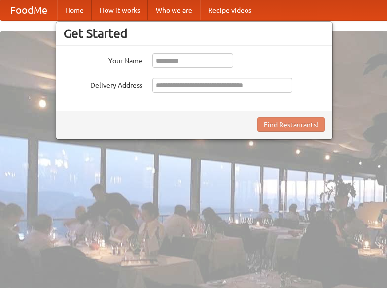 The width and height of the screenshot is (387, 288). What do you see at coordinates (120, 10) in the screenshot?
I see `a: How it works` at bounding box center [120, 10].